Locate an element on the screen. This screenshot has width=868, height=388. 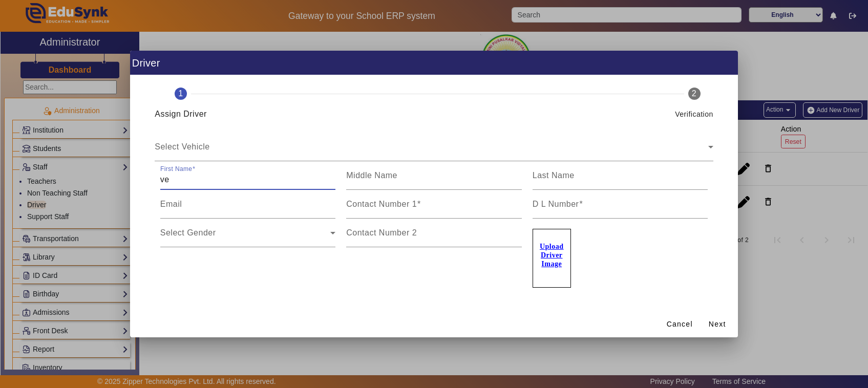
mat-label: Middle Name is located at coordinates (372, 175).